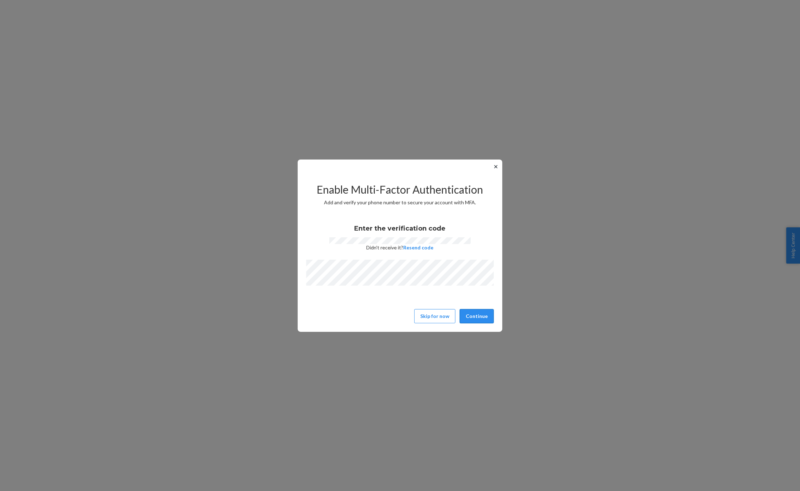 The height and width of the screenshot is (491, 800). Describe the element at coordinates (400, 202) in the screenshot. I see `p: Add and verify your phone number to secure your account with MFA.` at that location.